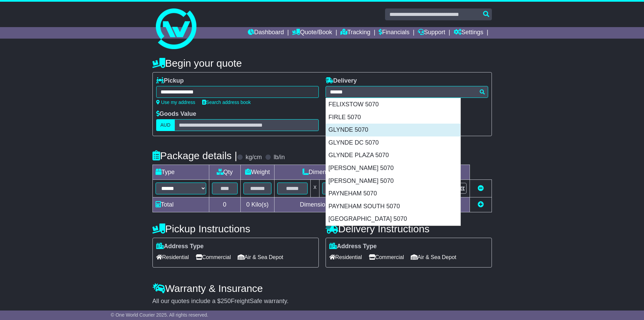 This screenshot has height=320, width=644. What do you see at coordinates (393, 156) in the screenshot?
I see `div: GLYNDE PLAZA 5070` at bounding box center [393, 156].